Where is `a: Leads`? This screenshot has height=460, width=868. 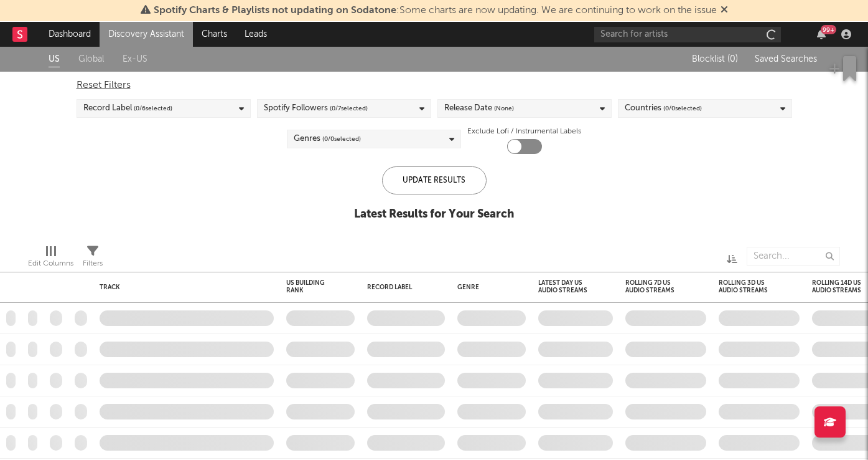
a: Leads is located at coordinates (256, 34).